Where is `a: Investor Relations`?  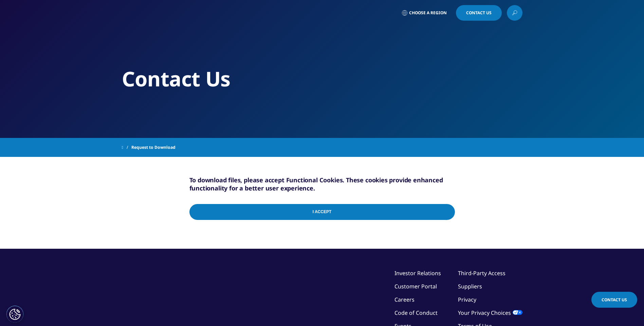 a: Investor Relations is located at coordinates (418, 273).